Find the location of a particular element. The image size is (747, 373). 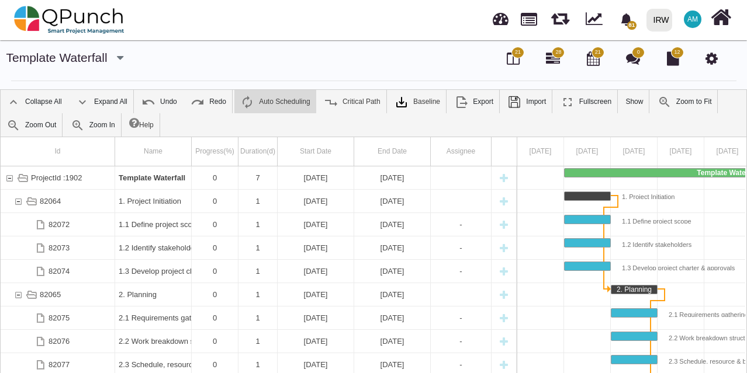

div: 01 Jan 2025 is located at coordinates (587, 151).